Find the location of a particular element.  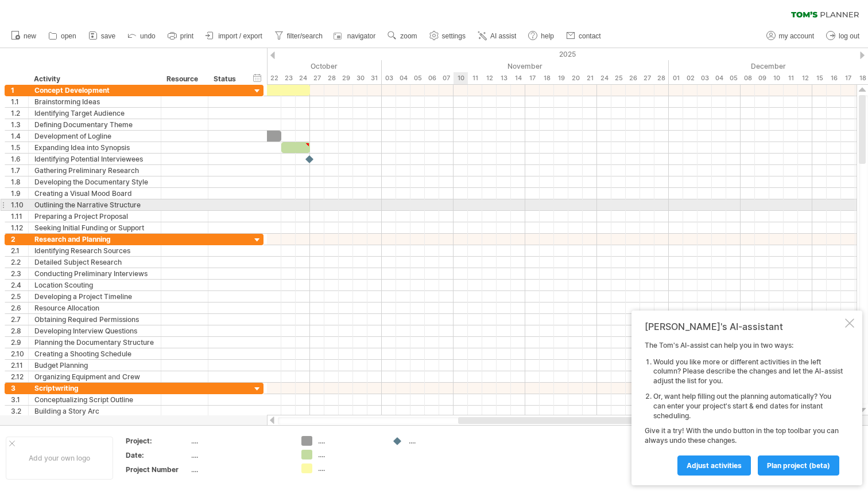

div: 1.6 is located at coordinates (20, 159).